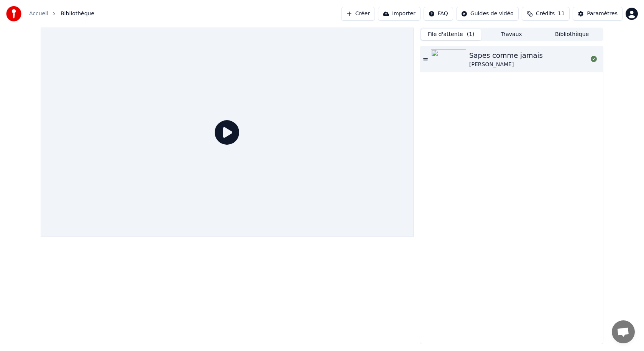  I want to click on button: Paramètres, so click(598, 14).